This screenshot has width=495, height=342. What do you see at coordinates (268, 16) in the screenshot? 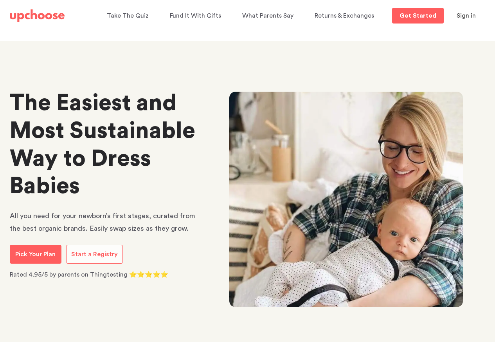
I see `span: What Parents Say` at bounding box center [268, 16].